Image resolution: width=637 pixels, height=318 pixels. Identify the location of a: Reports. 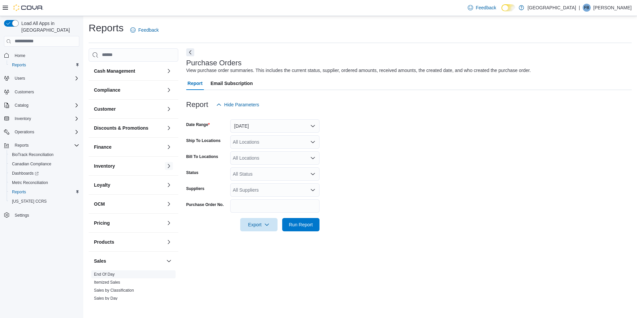
(19, 192).